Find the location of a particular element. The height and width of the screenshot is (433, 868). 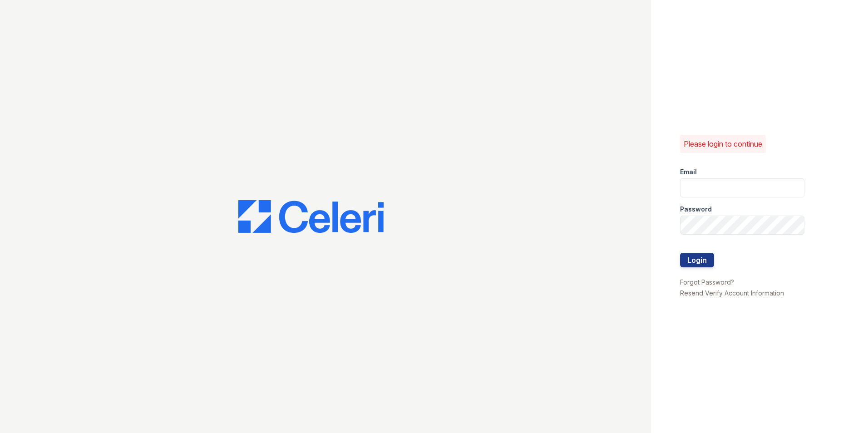

label: Email is located at coordinates (688, 172).